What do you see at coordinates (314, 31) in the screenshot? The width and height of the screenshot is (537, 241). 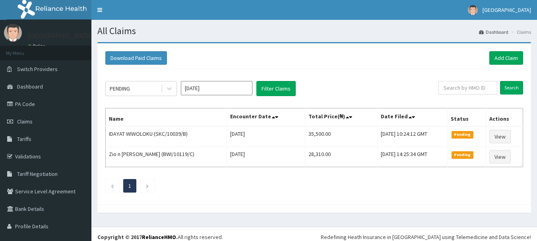 I see `h1: All Claims` at bounding box center [314, 31].